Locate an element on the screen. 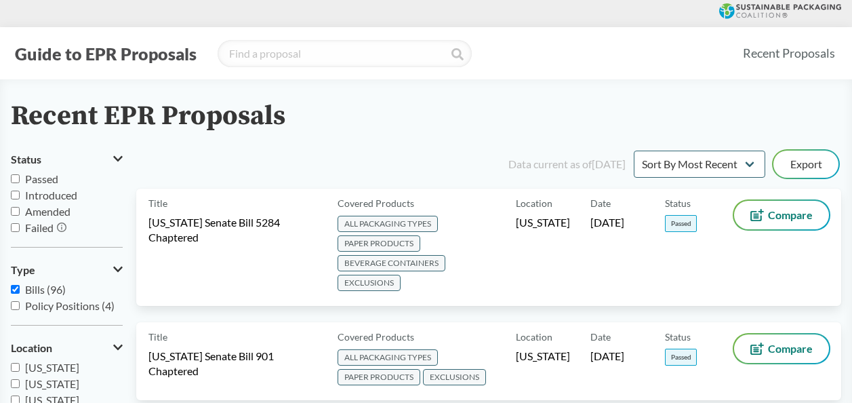 The height and width of the screenshot is (403, 852). input: Passed is located at coordinates (15, 178).